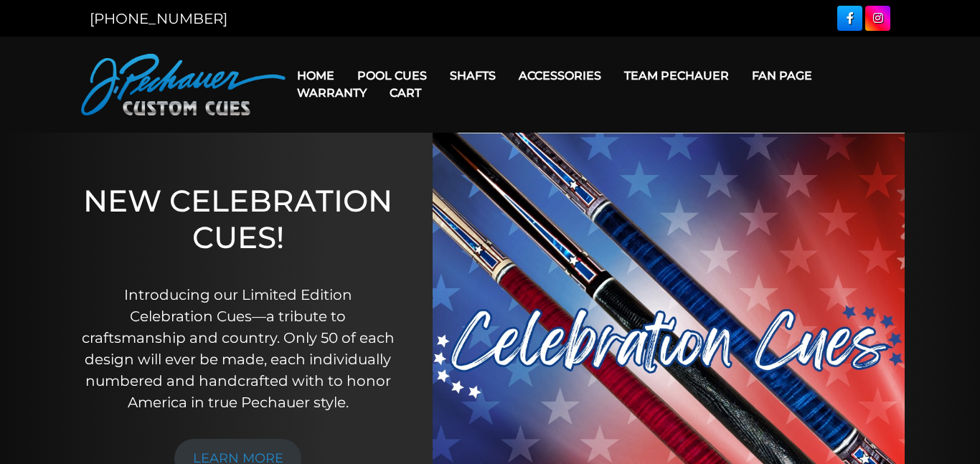 This screenshot has width=980, height=464. Describe the element at coordinates (392, 75) in the screenshot. I see `a: Pool Cues` at that location.